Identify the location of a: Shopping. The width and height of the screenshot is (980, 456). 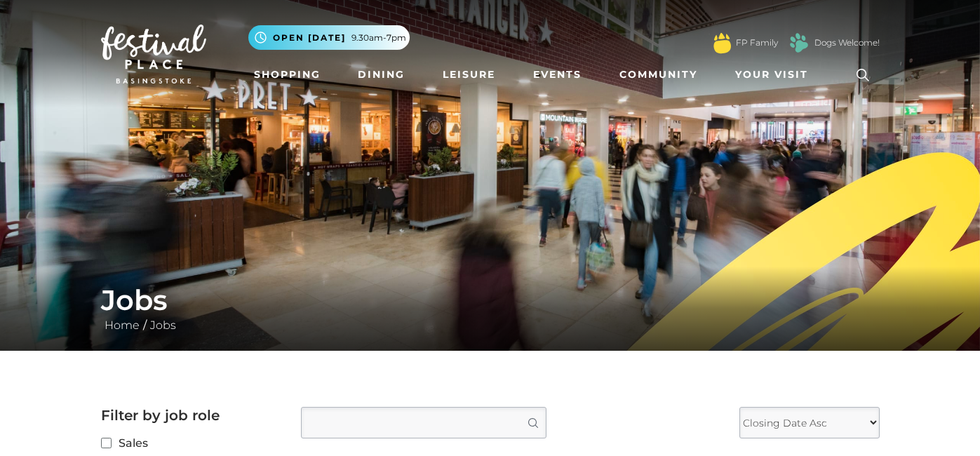
(287, 74).